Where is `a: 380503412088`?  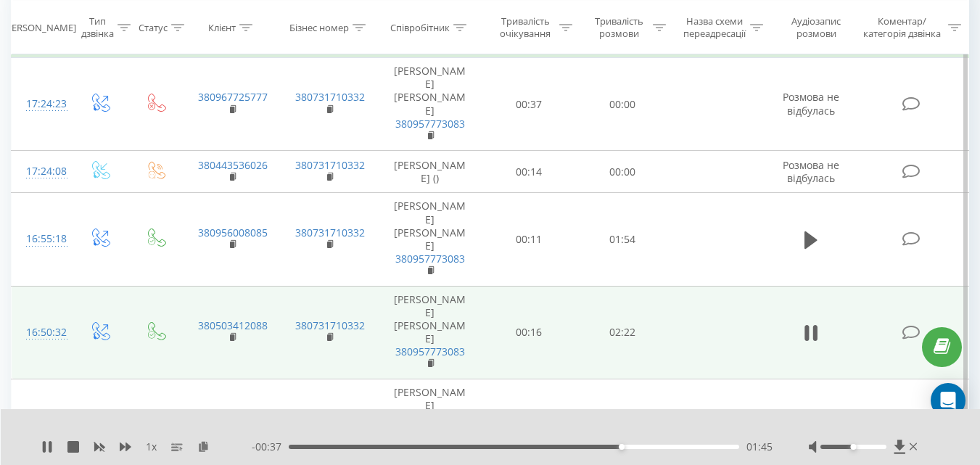
a: 380503412088 is located at coordinates (233, 325).